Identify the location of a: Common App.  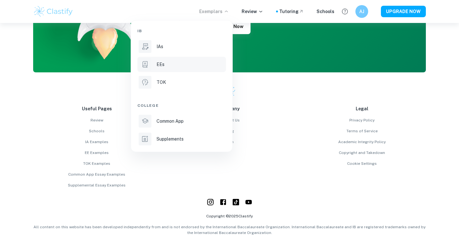
(182, 121).